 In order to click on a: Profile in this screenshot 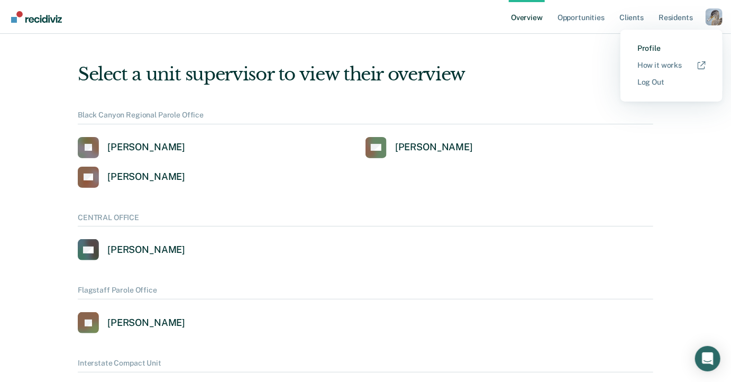, I will do `click(671, 48)`.